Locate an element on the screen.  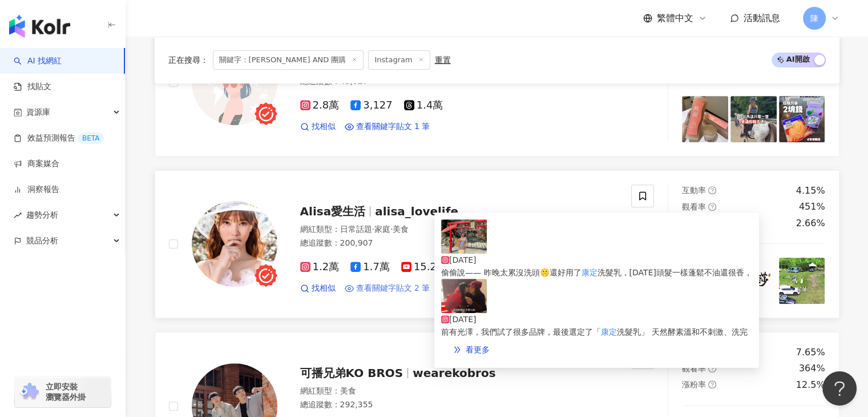
a: searchAI 找網紅 is located at coordinates (38, 61).